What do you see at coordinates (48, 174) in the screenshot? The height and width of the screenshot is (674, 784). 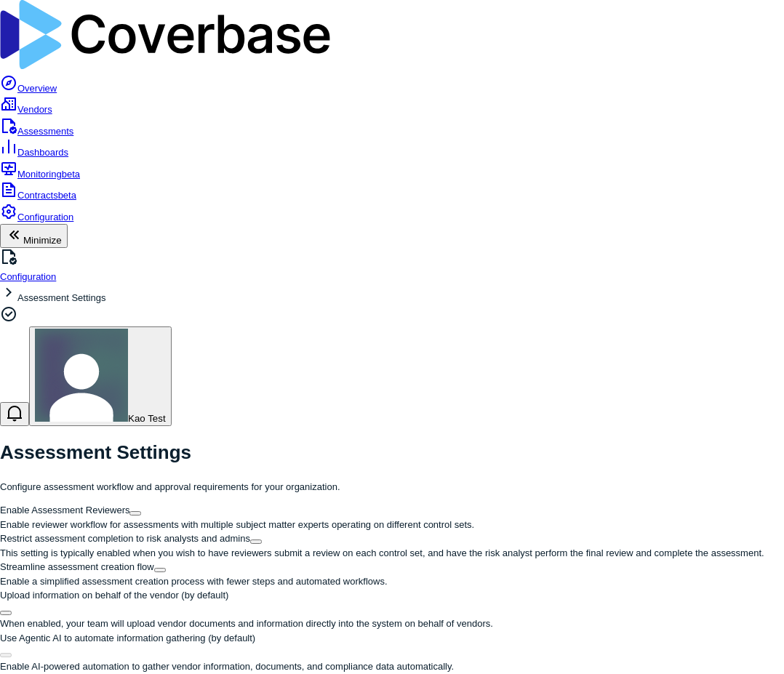 I see `span: Monitoring` at bounding box center [48, 174].